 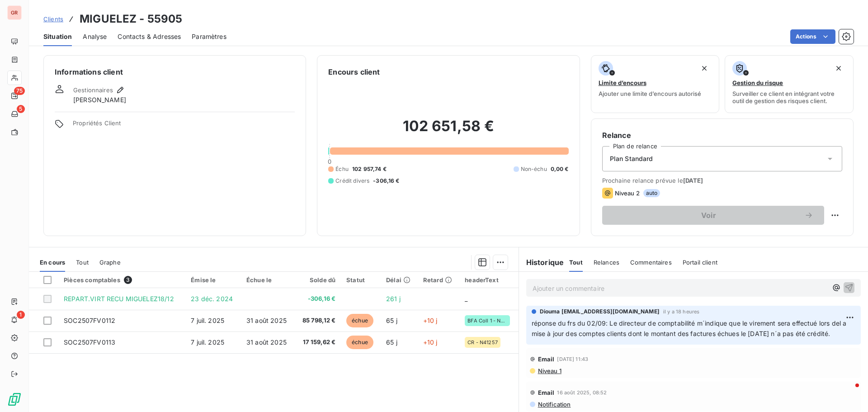 What do you see at coordinates (15, 399) in the screenshot?
I see `img: Logo LeanPay` at bounding box center [15, 399].